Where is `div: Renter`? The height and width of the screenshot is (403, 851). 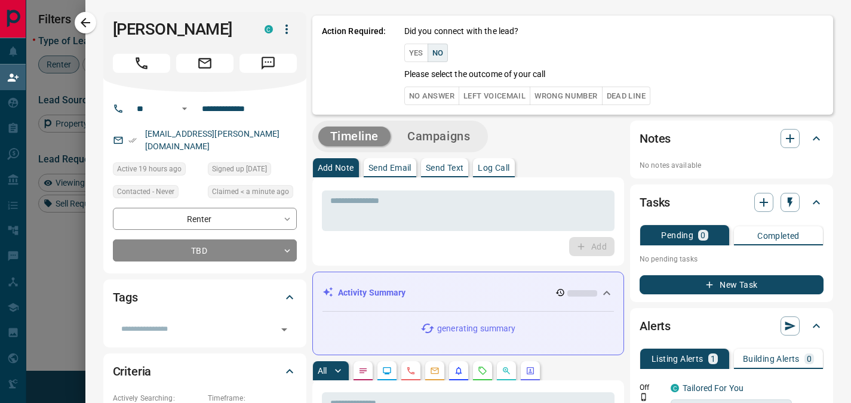
div: Renter is located at coordinates (205, 219).